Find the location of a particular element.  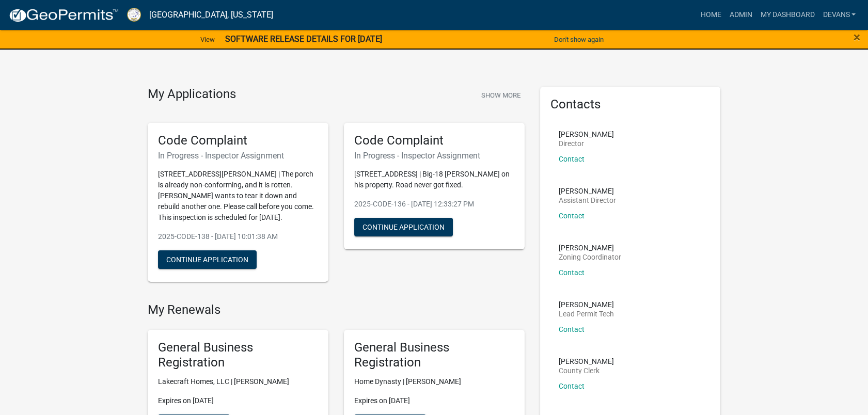

a: devans is located at coordinates (840, 15).